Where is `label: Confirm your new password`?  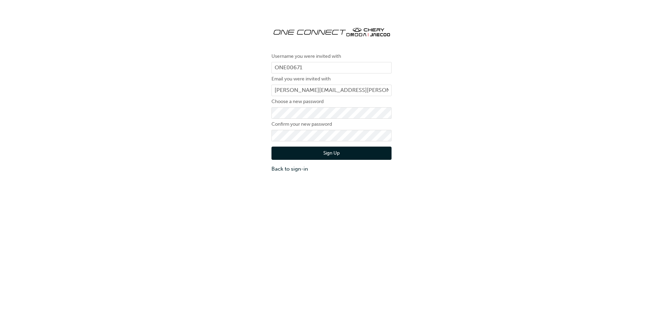 label: Confirm your new password is located at coordinates (331, 124).